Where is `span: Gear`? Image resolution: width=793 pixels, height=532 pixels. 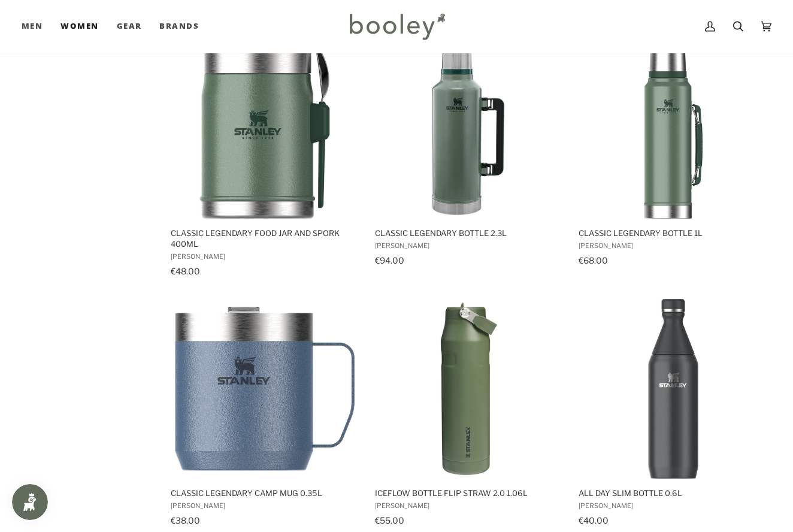
span: Gear is located at coordinates (129, 26).